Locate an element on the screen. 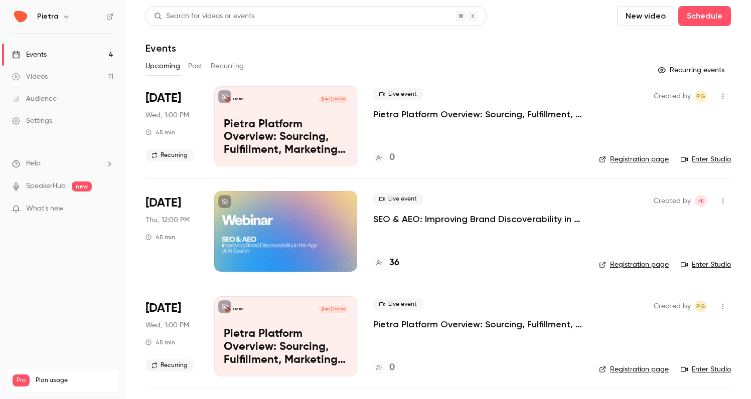 This screenshot has height=399, width=751. button: Recurring events is located at coordinates (692, 70).